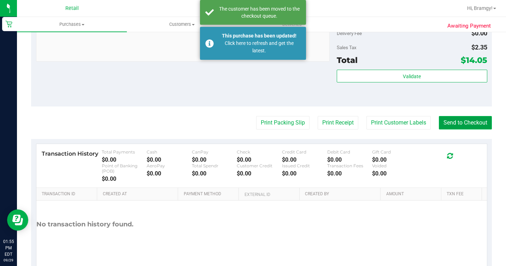 This screenshot has height=266, width=506. What do you see at coordinates (349, 33) in the screenshot?
I see `span: Delivery Fee` at bounding box center [349, 33].